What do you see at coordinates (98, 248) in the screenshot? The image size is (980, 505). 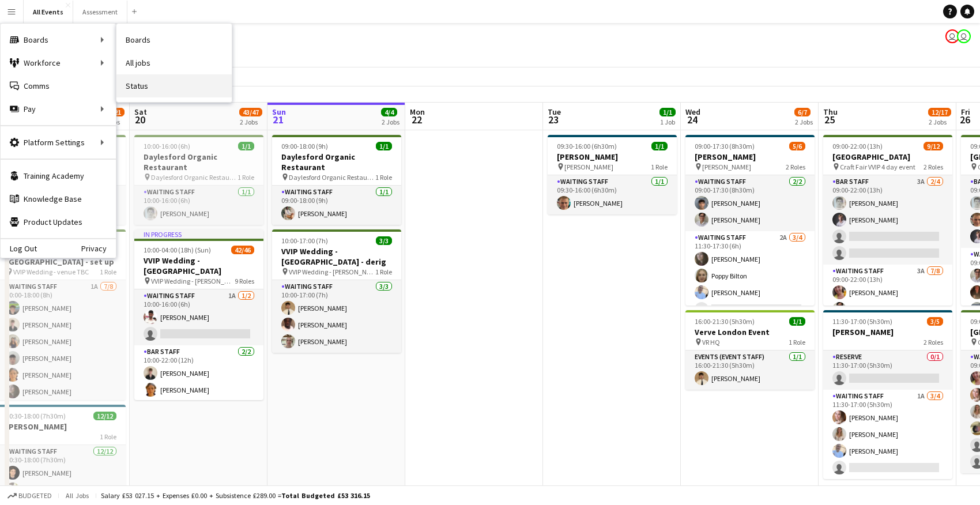 I see `a: Privacy` at bounding box center [98, 248].